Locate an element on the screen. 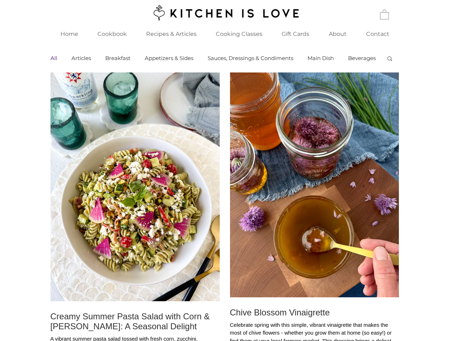 This screenshot has height=341, width=449. p: About is located at coordinates (337, 34).